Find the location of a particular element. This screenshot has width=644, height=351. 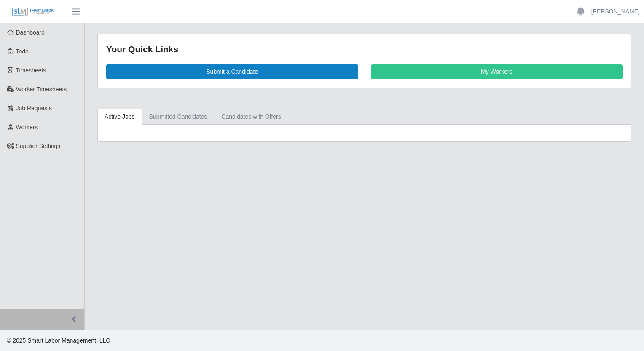

div: Your Quick Links is located at coordinates (364, 49).